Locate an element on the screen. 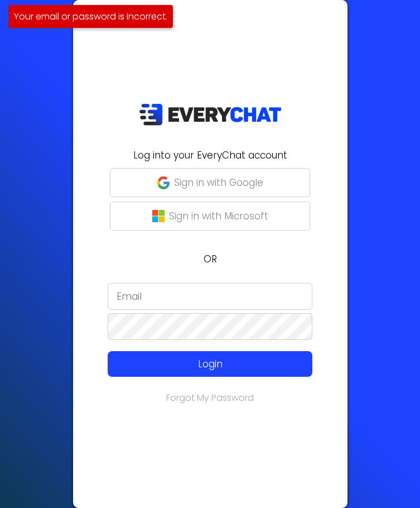  a: Forgot My Password is located at coordinates (210, 397).